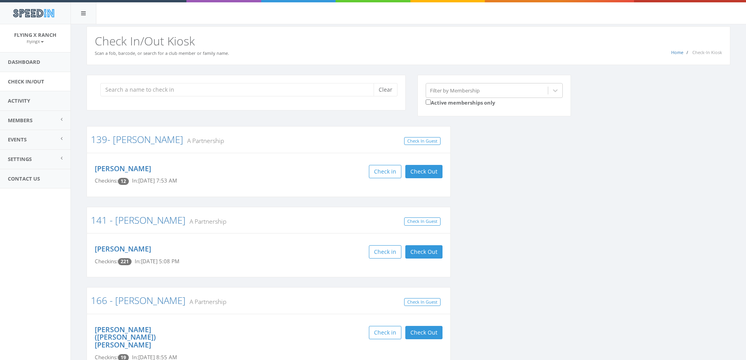 The height and width of the screenshot is (360, 746). Describe the element at coordinates (708, 52) in the screenshot. I see `span: Check-In Kiosk` at that location.